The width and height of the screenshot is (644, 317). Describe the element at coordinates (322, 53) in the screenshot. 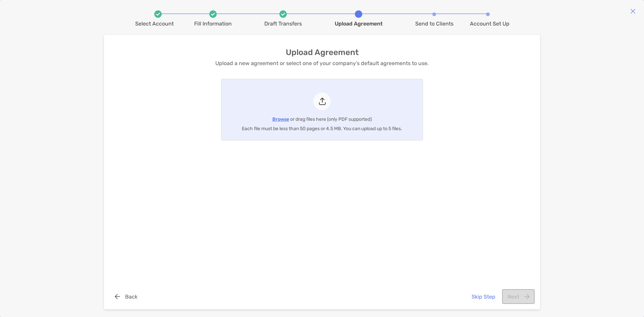

I see `h3: Upload Agreement` at that location.